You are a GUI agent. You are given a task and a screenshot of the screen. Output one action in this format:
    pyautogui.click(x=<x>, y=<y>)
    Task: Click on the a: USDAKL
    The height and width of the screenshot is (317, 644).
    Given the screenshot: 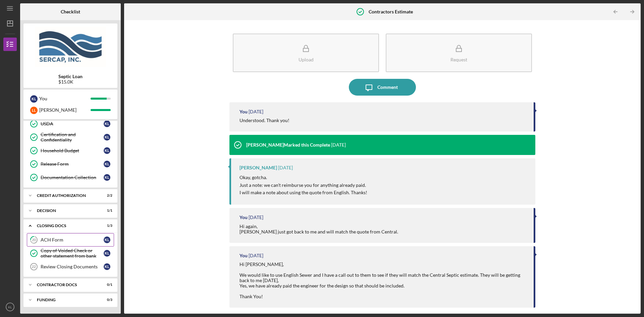 What is the action you would take?
    pyautogui.click(x=70, y=124)
    